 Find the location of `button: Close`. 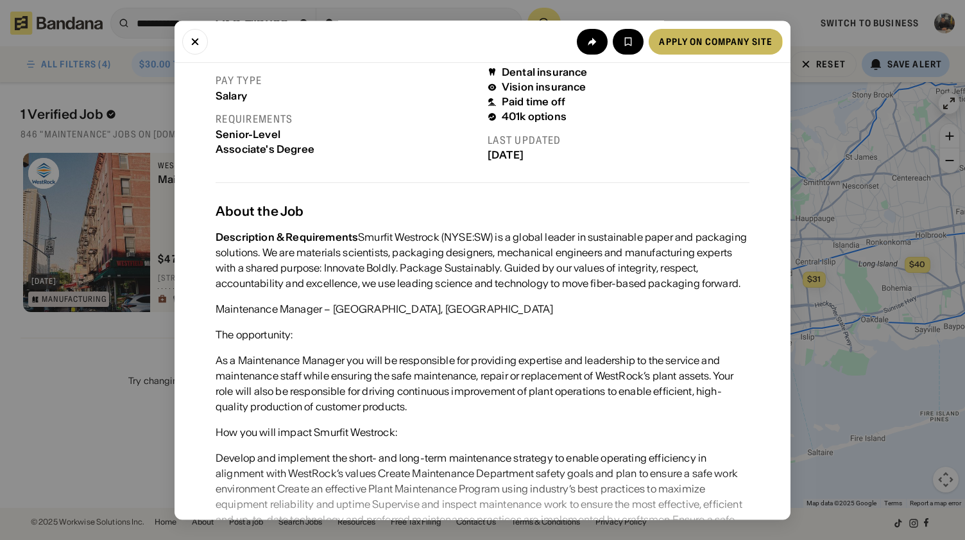

button: Close is located at coordinates (195, 41).